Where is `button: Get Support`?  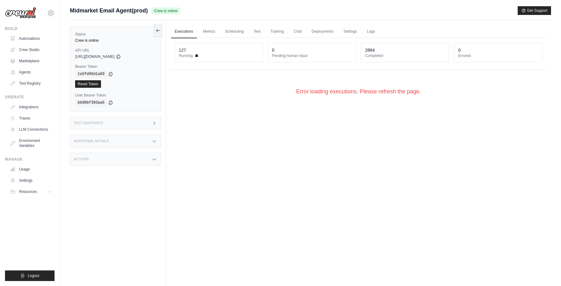 button: Get Support is located at coordinates (534, 11).